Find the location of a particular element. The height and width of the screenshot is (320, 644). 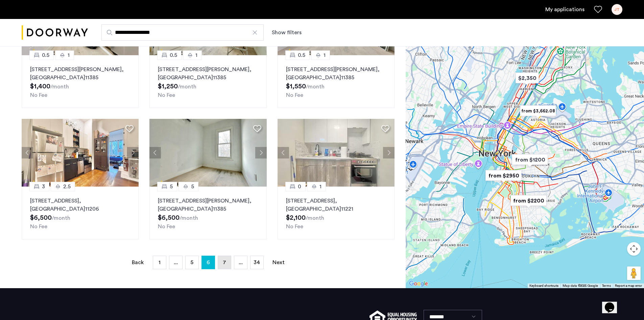

input: Apartment Search is located at coordinates (182, 32).